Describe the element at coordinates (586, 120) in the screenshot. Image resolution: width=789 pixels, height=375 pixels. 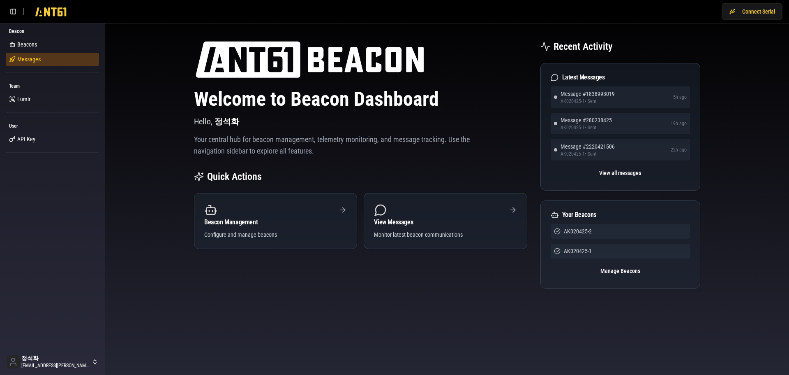
I see `span: Message # 280238425` at that location.